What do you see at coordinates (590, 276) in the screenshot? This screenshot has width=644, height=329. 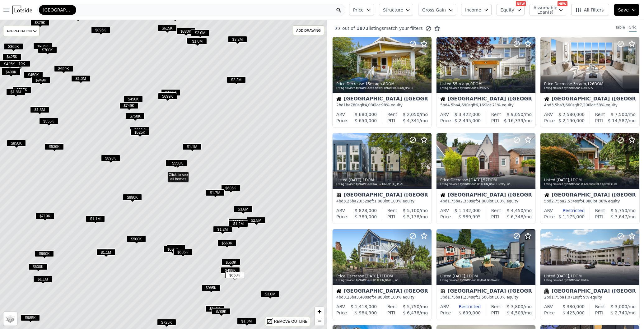 I see `div: Listed , 1 DOM` at bounding box center [590, 276].